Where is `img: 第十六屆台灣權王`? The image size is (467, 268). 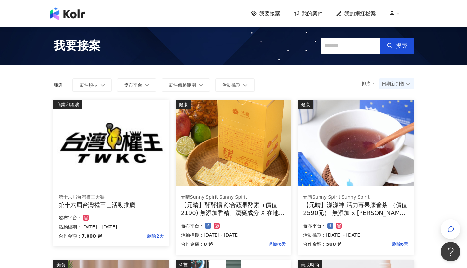
img: 第十六屆台灣權王 is located at coordinates (111, 143).